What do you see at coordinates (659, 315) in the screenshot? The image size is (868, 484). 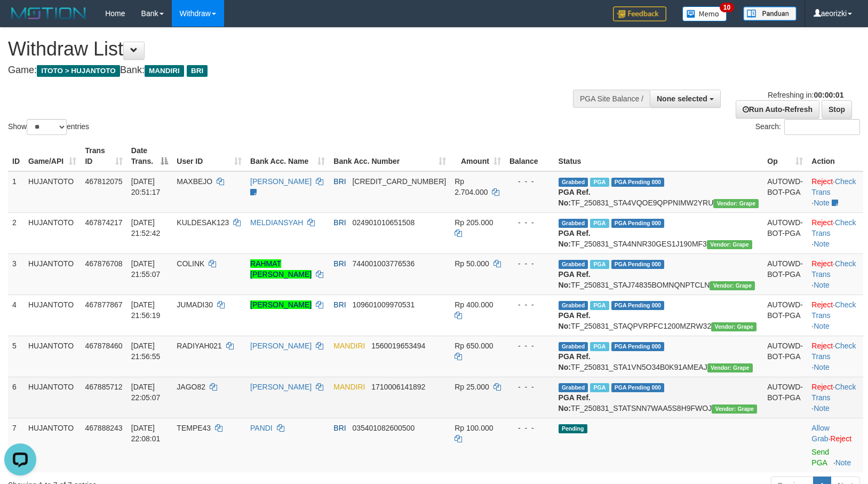 I see `td: TF_250831_STAQPVRPFC1200MZRW32` at bounding box center [659, 315].